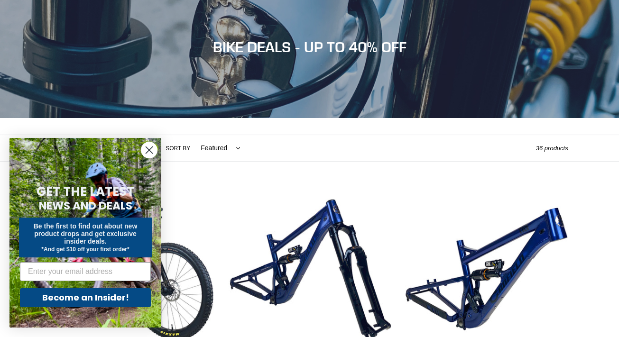 Image resolution: width=619 pixels, height=337 pixels. What do you see at coordinates (85, 234) in the screenshot?
I see `span: Be the first to find out about new product drops and get exclusive insider deals.` at bounding box center [85, 234].